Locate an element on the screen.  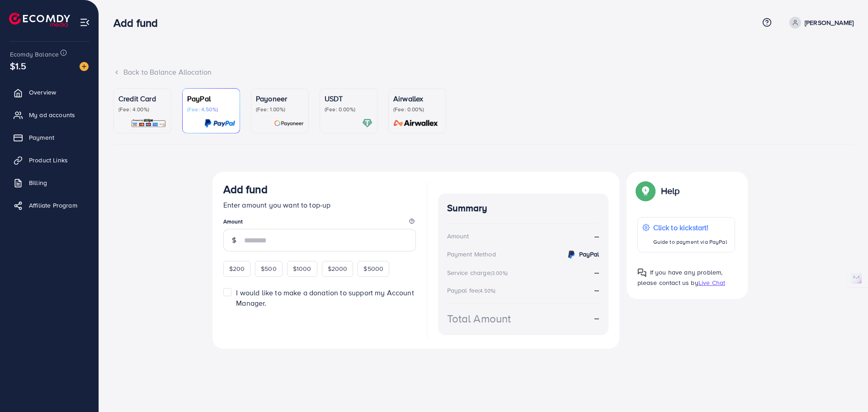
div: Paypal fee is located at coordinates (473, 290).